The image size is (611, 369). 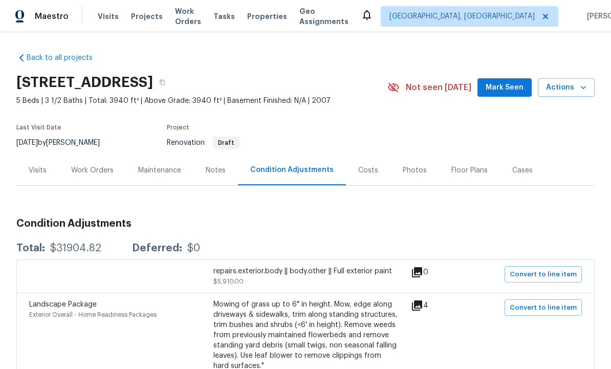 What do you see at coordinates (52, 16) in the screenshot?
I see `span: Maestro` at bounding box center [52, 16].